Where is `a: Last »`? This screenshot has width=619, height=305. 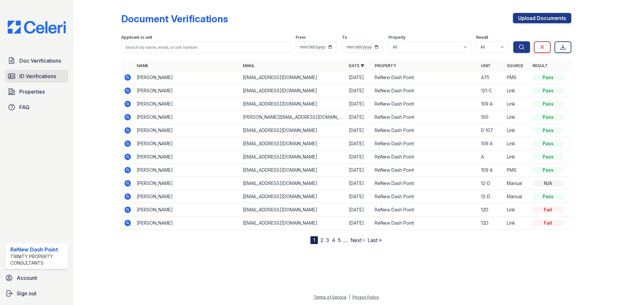
a: Last » is located at coordinates (374, 240).